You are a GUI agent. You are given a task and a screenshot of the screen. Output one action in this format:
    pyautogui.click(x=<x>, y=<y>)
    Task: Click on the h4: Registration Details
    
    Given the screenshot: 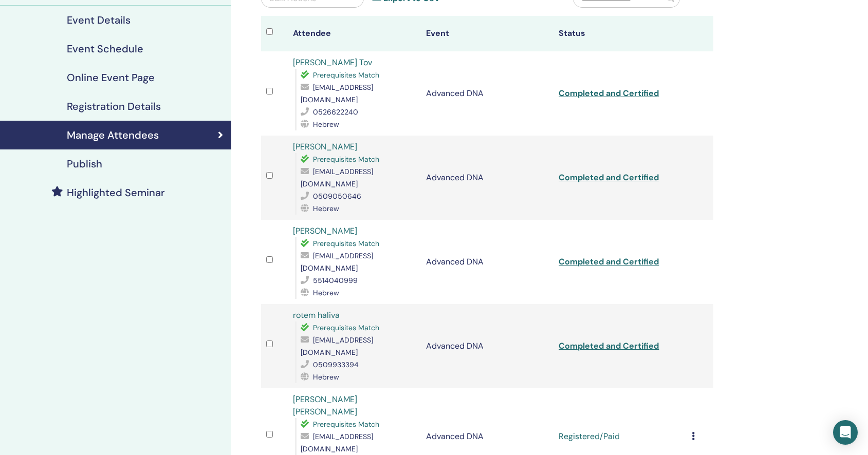 What is the action you would take?
    pyautogui.click(x=113, y=106)
    